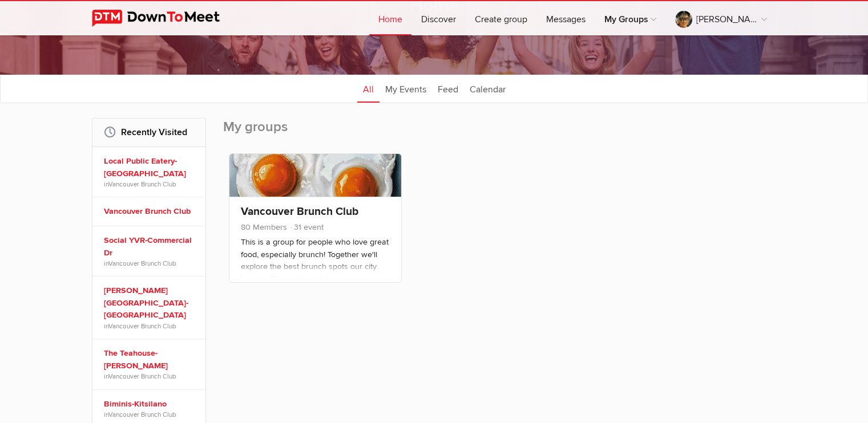 Image resolution: width=868 pixels, height=423 pixels. What do you see at coordinates (448, 88) in the screenshot?
I see `a: Feed` at bounding box center [448, 88].